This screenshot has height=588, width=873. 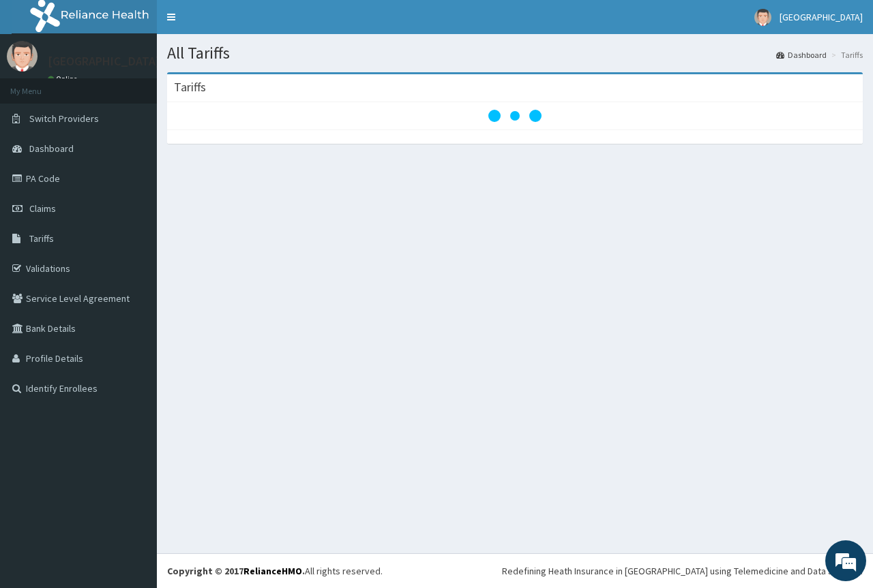 I want to click on a: Dashboard, so click(x=802, y=55).